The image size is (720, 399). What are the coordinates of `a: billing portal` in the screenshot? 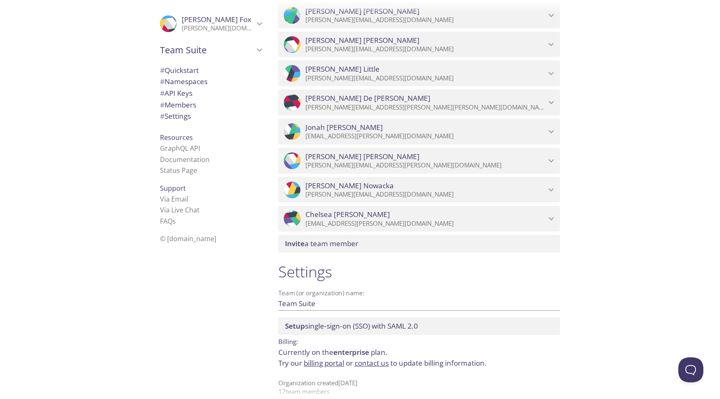 It's located at (324, 363).